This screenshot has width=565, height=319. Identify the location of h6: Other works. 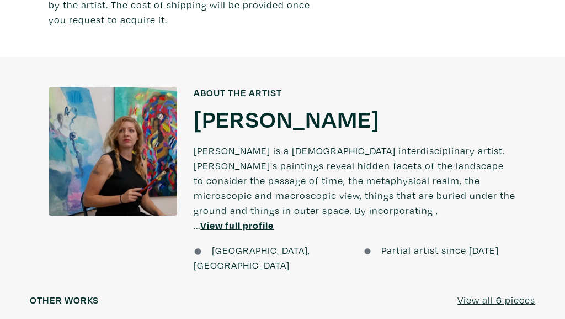
(64, 300).